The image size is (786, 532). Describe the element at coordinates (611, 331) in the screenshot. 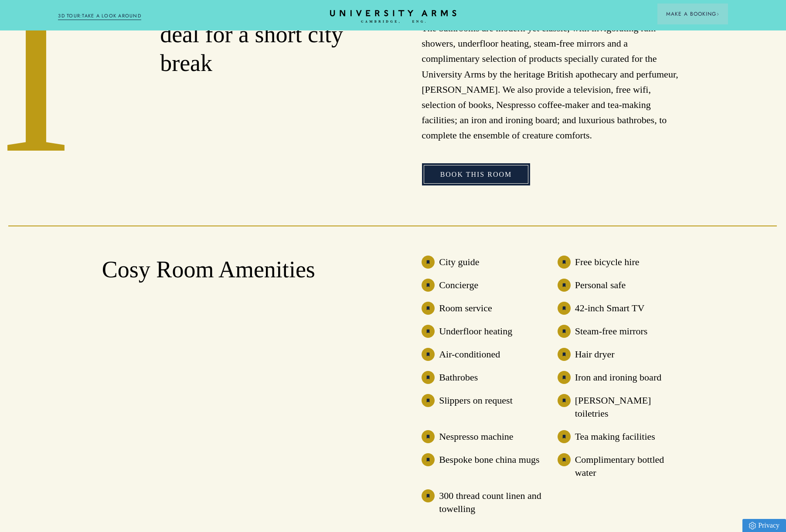

I see `h3: Steam-free mirrors` at that location.